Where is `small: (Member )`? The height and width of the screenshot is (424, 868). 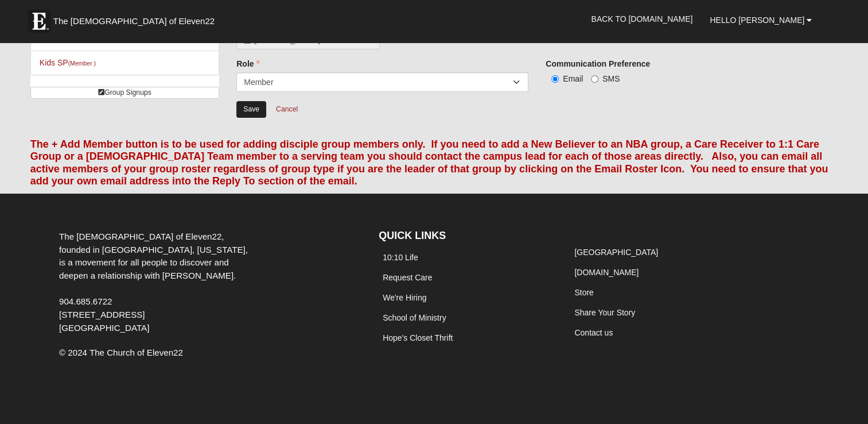
small: (Member ) is located at coordinates (82, 63).